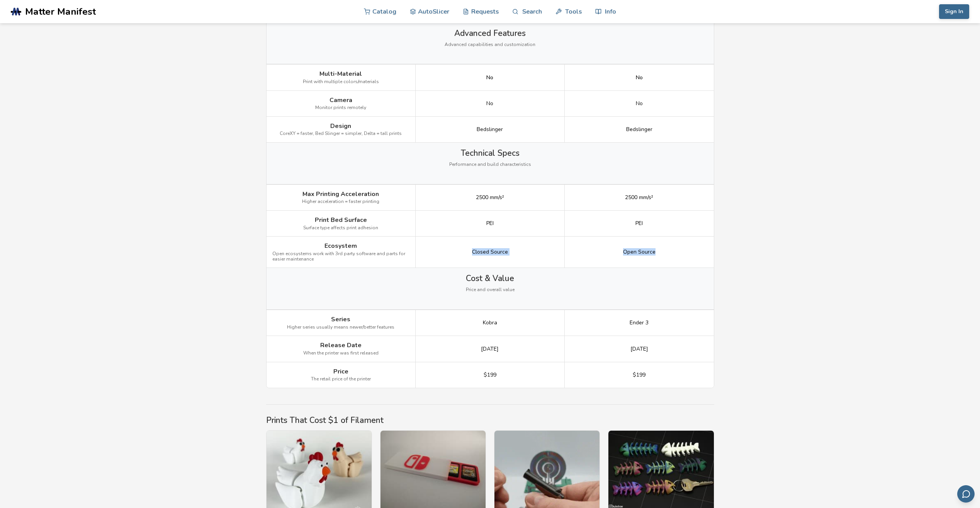  Describe the element at coordinates (60, 12) in the screenshot. I see `span: Matter Manifest` at that location.